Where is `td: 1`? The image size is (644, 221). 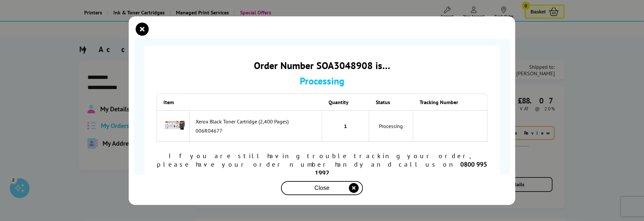 td: 1 is located at coordinates (345, 126).